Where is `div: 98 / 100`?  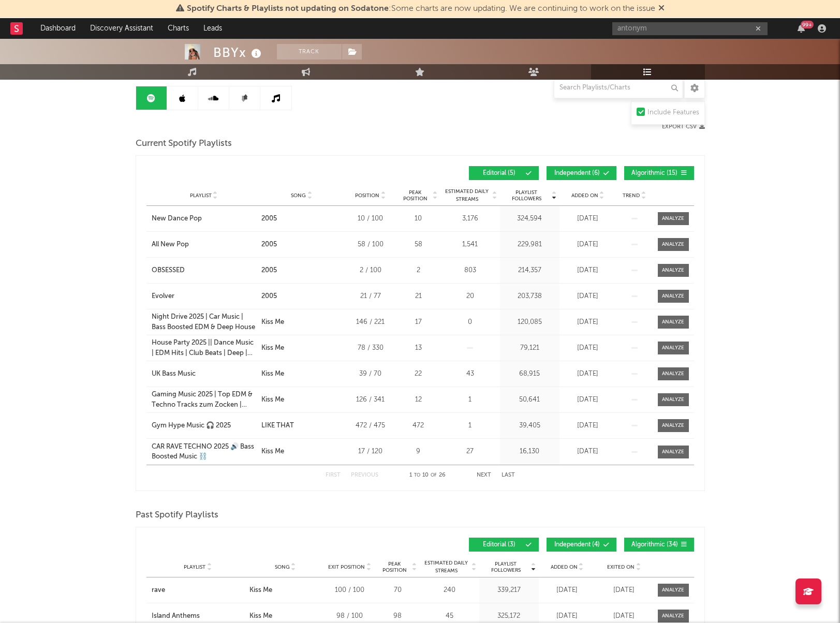
div: 98 / 100 is located at coordinates (350, 616).